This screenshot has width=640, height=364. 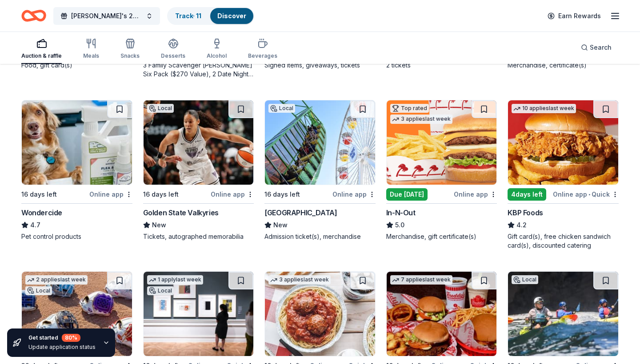 I want to click on img: Image for Bases Loaded –The Baseball and Softball Superstore, so click(x=77, y=314).